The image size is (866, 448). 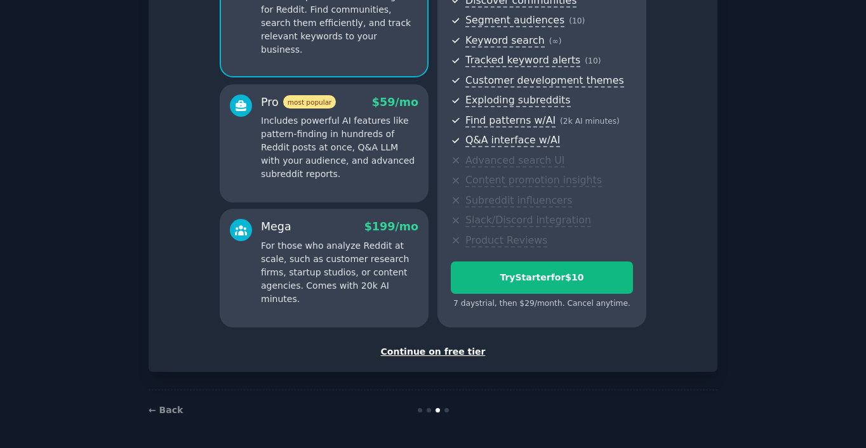 What do you see at coordinates (340, 272) in the screenshot?
I see `p: For those who analyze Reddit at scale, such as customer research firms, startup studios, or conte...` at bounding box center [340, 272].